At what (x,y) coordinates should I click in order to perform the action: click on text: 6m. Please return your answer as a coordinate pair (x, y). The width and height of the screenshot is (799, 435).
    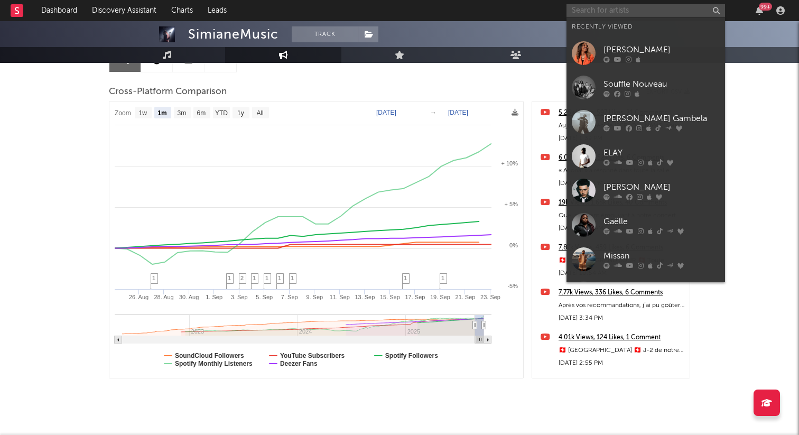
    Looking at the image, I should click on (201, 113).